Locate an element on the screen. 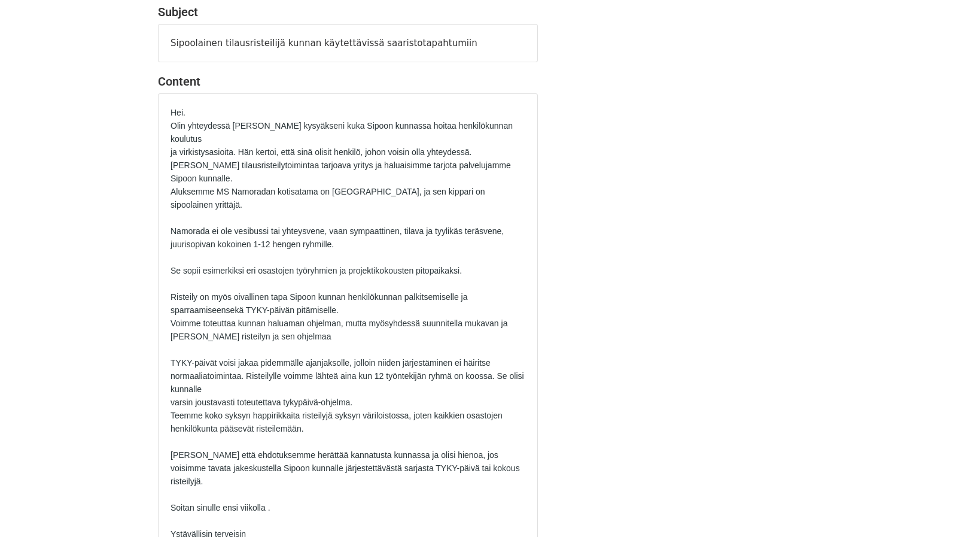  span: Soitan sinulle ensi viikolla . is located at coordinates (220, 508).